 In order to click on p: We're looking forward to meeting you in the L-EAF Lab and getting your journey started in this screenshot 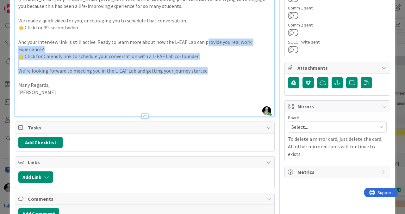, I will do `click(145, 71)`.